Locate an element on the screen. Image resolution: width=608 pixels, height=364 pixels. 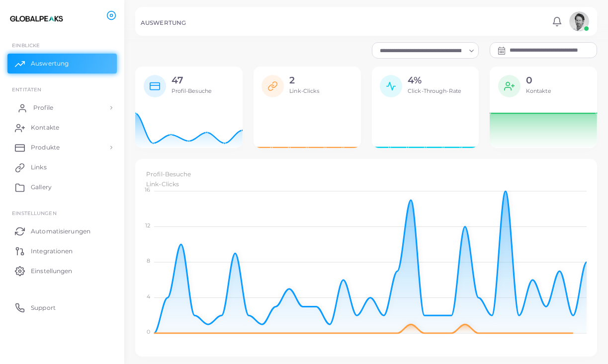
span: Auswertung is located at coordinates (50, 64).